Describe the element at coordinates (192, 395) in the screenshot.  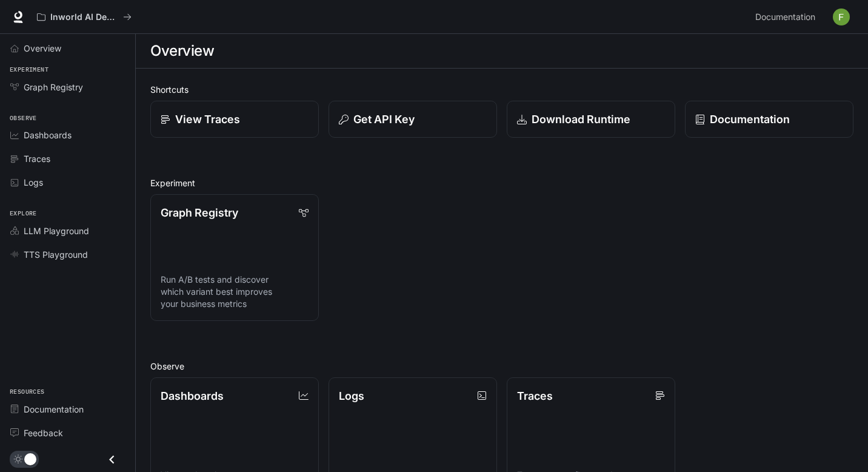
I see `p: Dashboards` at that location.